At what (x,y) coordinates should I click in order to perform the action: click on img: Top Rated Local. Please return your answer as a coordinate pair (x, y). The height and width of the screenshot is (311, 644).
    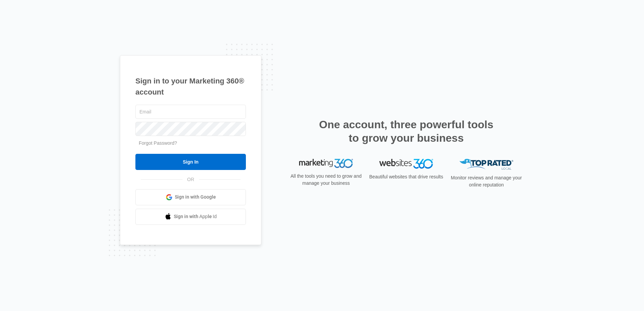
    Looking at the image, I should click on (486, 164).